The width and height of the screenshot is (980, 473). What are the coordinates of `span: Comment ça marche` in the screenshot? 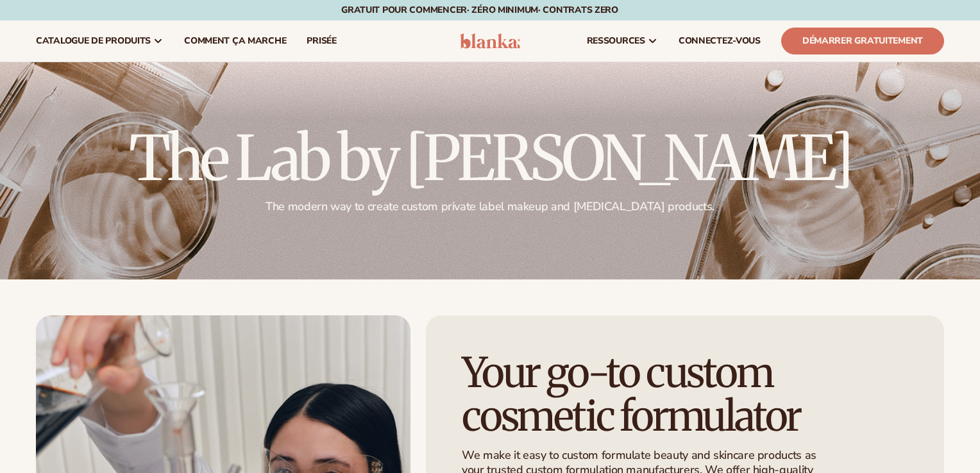 It's located at (235, 41).